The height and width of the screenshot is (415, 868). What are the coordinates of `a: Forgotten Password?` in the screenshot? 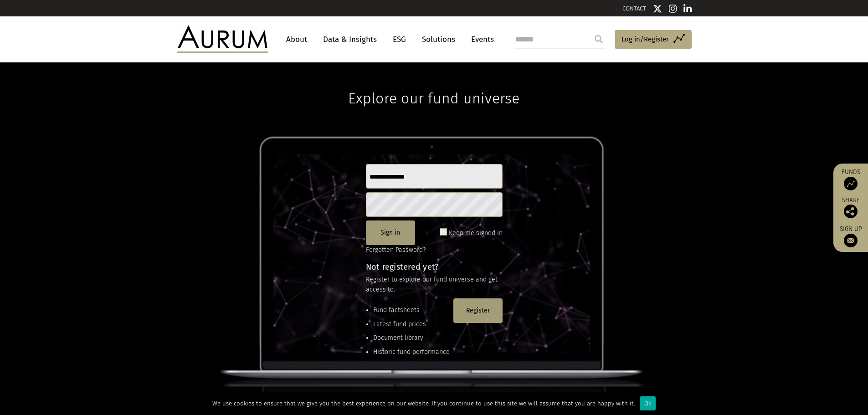 It's located at (395, 249).